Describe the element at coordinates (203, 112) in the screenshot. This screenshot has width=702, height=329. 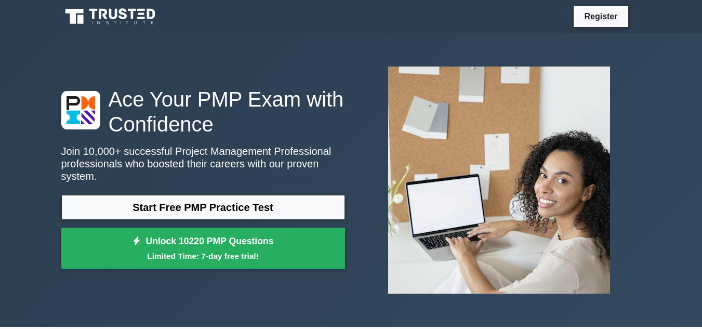
I see `h1: Ace Your PMP Exam with Confidence` at that location.